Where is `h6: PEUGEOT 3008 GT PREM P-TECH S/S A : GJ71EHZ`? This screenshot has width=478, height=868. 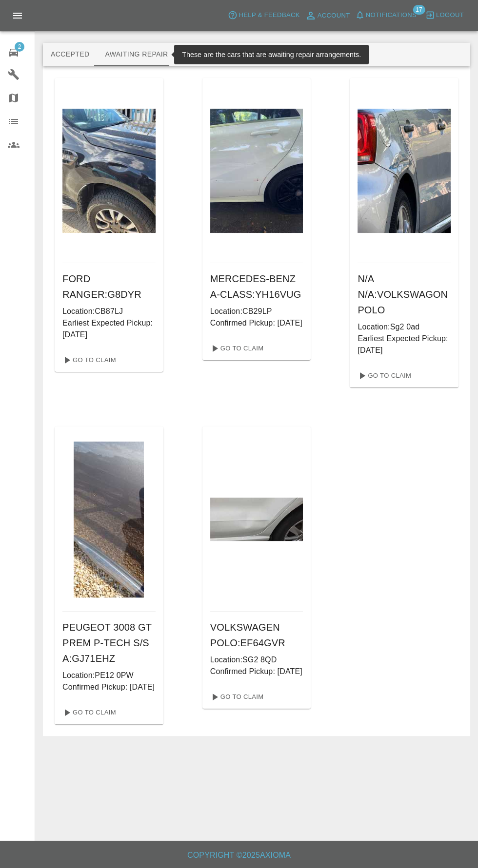
h6: PEUGEOT 3008 GT PREM P-TECH S/S A : GJ71EHZ is located at coordinates (109, 643).